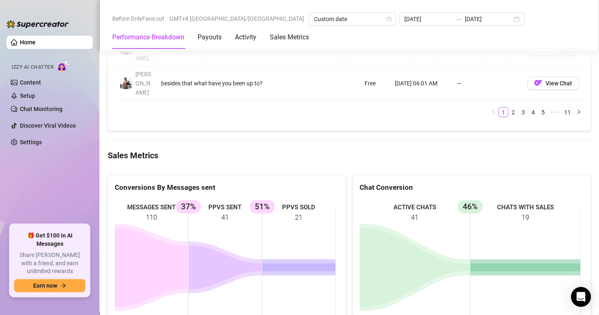  I want to click on div: Chat Conversion, so click(471, 187).